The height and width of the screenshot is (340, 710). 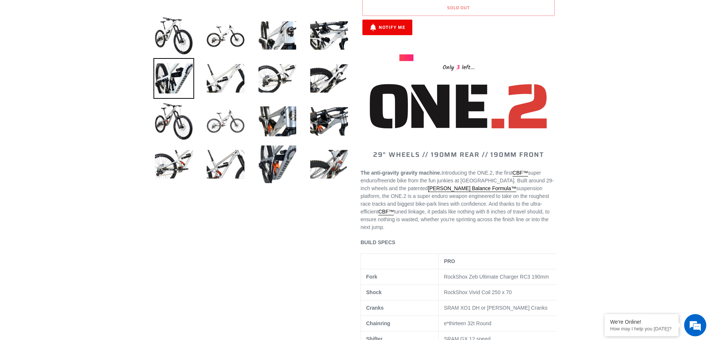 What do you see at coordinates (459, 67) in the screenshot?
I see `div: Only left...` at bounding box center [459, 67].